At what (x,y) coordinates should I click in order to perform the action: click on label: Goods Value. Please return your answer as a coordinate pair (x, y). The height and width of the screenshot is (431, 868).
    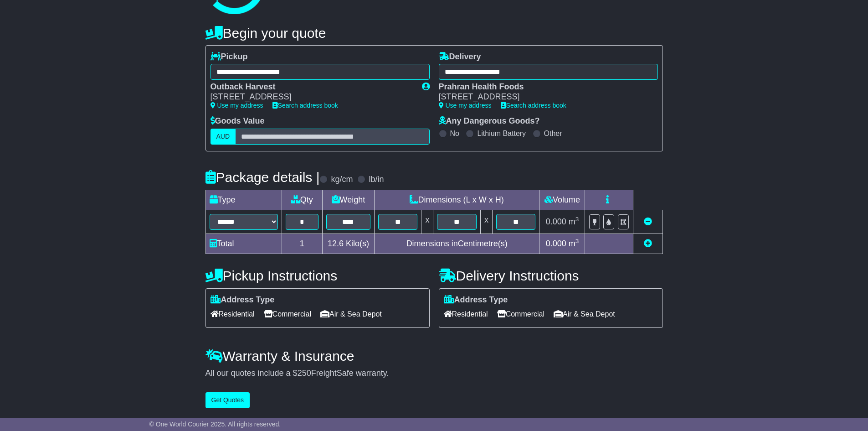
    Looking at the image, I should click on (238, 121).